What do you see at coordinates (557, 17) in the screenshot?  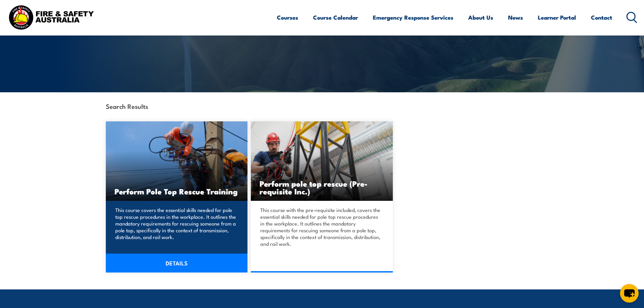 I see `a: Learner Portal` at bounding box center [557, 17].